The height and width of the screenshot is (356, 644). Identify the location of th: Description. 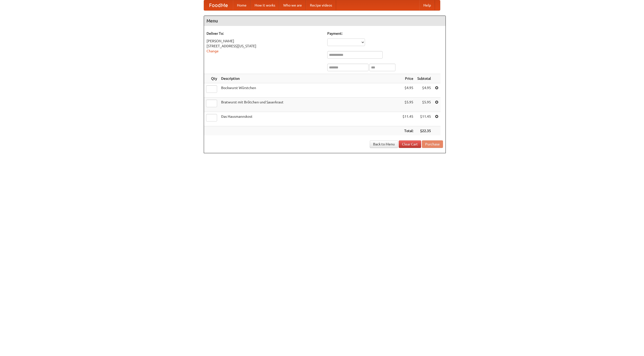
(310, 79).